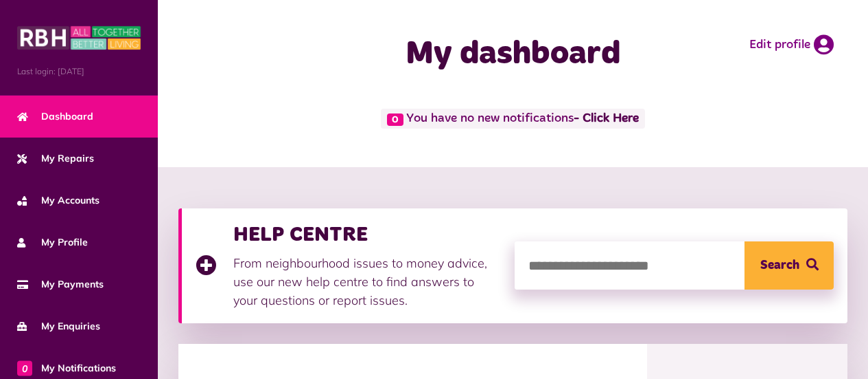  I want to click on h3: HELP CENTRE, so click(367, 234).